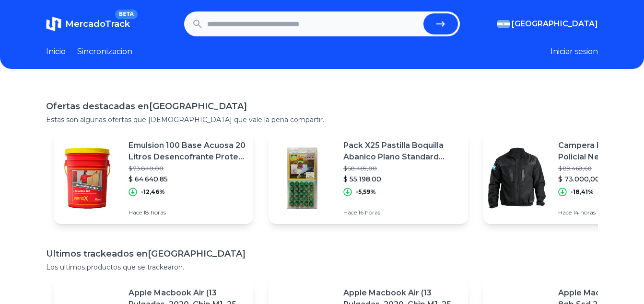  Describe the element at coordinates (153, 178) in the screenshot. I see `a: Featured imageEmulsion 100 Base Acuosa 20 Litros Desencofrante Protex Mm$ 73.840,00$ 64.640,85-12...` at that location.